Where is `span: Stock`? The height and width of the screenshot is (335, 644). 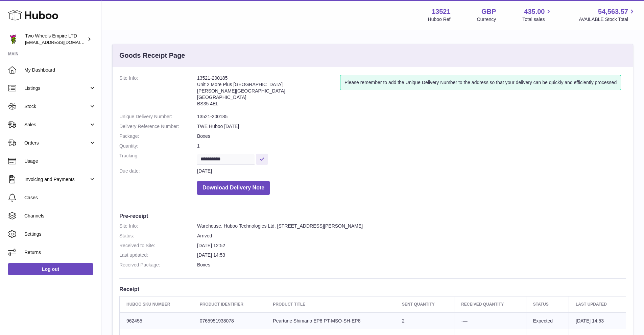 span: Stock is located at coordinates (57, 106).